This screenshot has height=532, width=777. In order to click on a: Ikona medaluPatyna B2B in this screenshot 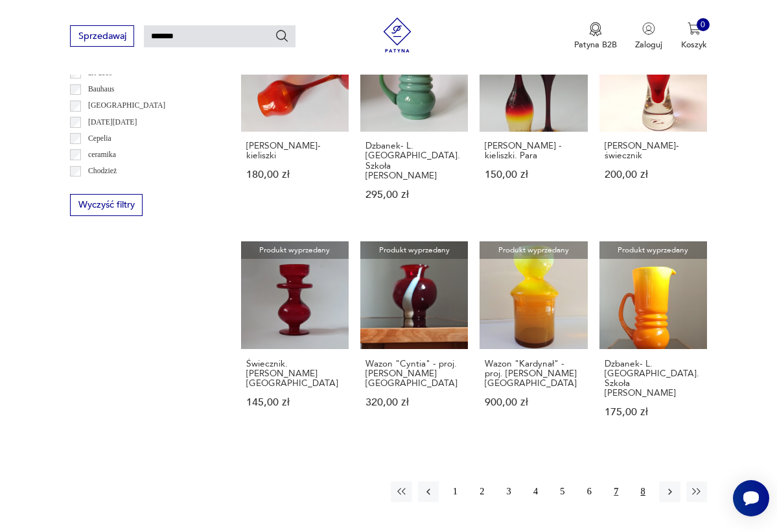, I will do `click(596, 37)`.